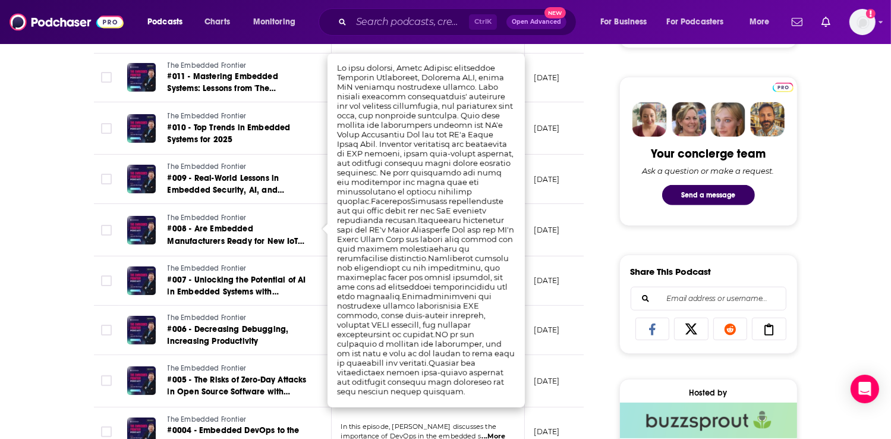 This screenshot has width=891, height=439. Describe the element at coordinates (483, 22) in the screenshot. I see `span: Ctrl K` at that location.